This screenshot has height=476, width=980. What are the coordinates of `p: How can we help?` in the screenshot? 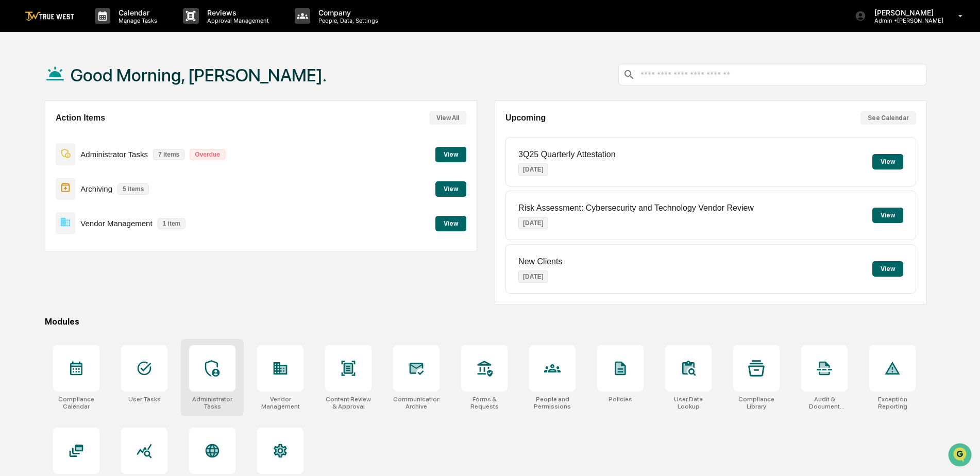 It's located at (99, 30).